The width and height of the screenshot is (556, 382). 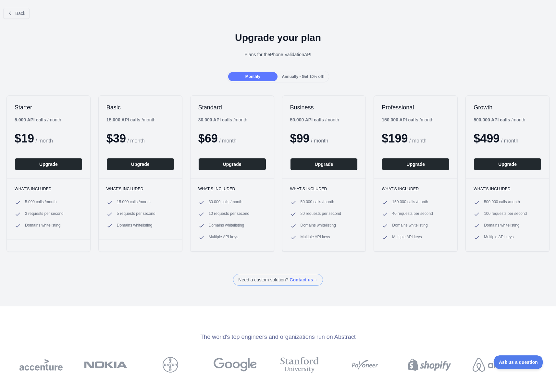 I want to click on b: 150.000 API calls, so click(x=400, y=120).